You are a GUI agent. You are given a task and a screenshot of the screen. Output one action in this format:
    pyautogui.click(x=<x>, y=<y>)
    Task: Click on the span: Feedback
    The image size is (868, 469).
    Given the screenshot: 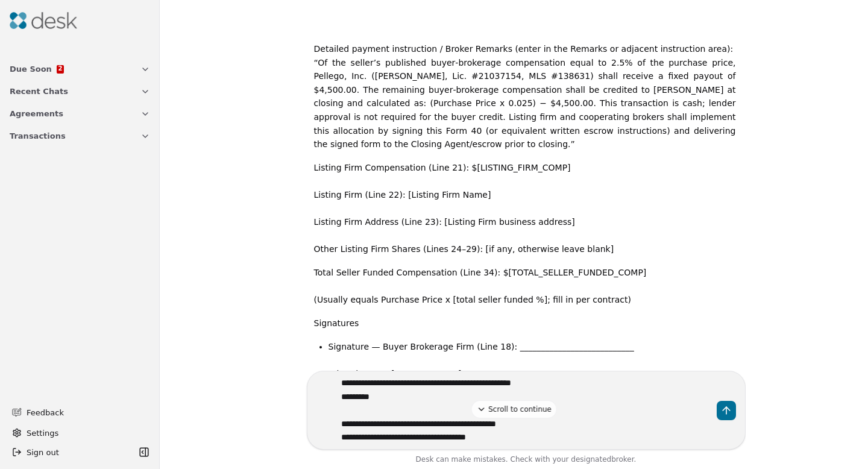 What is the action you would take?
    pyautogui.click(x=84, y=412)
    